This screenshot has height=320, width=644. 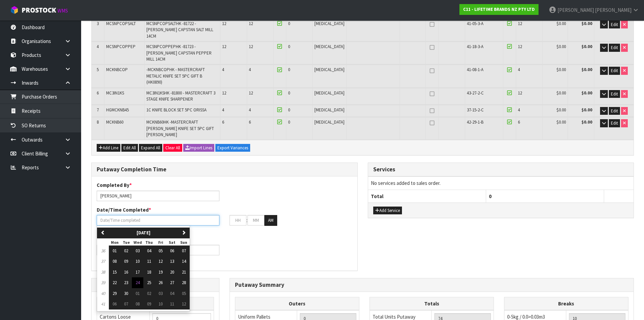 What do you see at coordinates (183, 304) in the screenshot?
I see `button: 12` at bounding box center [183, 304].